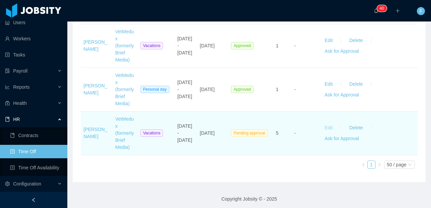 Image resolution: width=431 pixels, height=208 pixels. Describe the element at coordinates (421, 11) in the screenshot. I see `span: F` at that location.